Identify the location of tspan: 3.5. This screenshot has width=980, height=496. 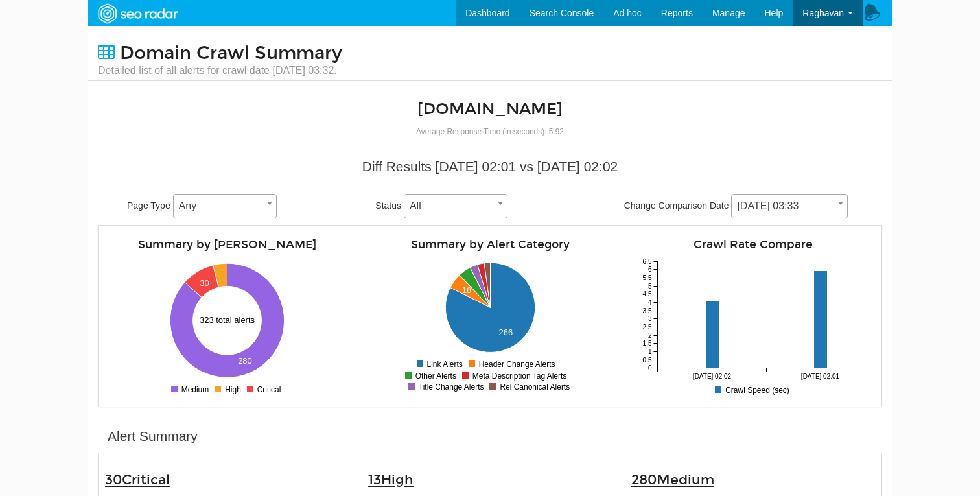
(648, 311).